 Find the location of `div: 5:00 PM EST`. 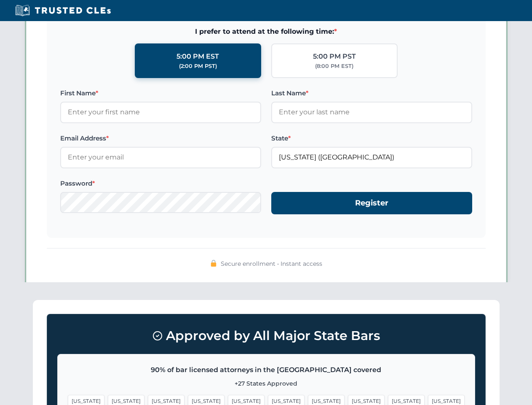

div: 5:00 PM EST is located at coordinates (198, 57).